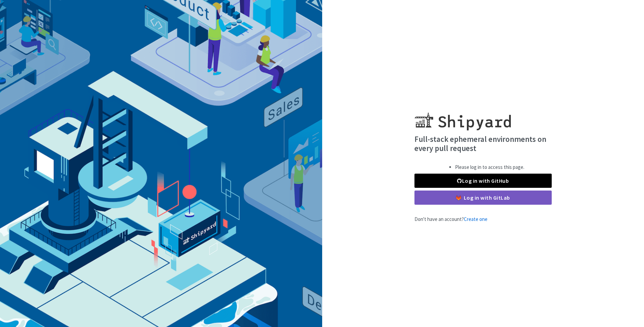 The width and height of the screenshot is (644, 327). I want to click on li: Please log in to access this page., so click(490, 168).